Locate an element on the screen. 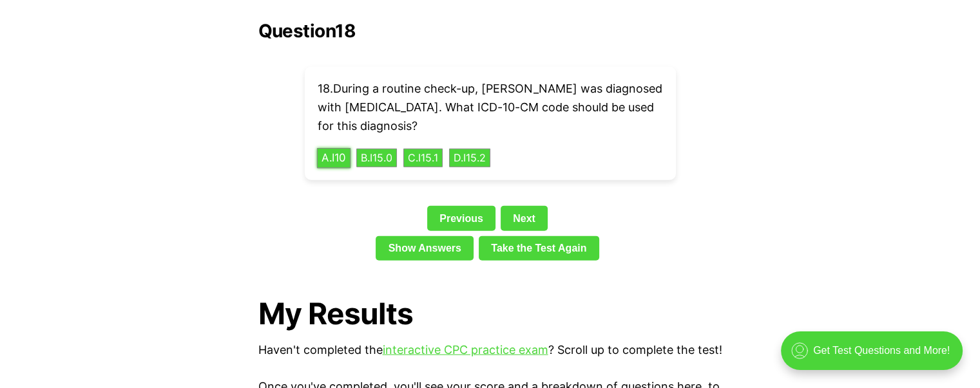  h1: My Results is located at coordinates (490, 313).